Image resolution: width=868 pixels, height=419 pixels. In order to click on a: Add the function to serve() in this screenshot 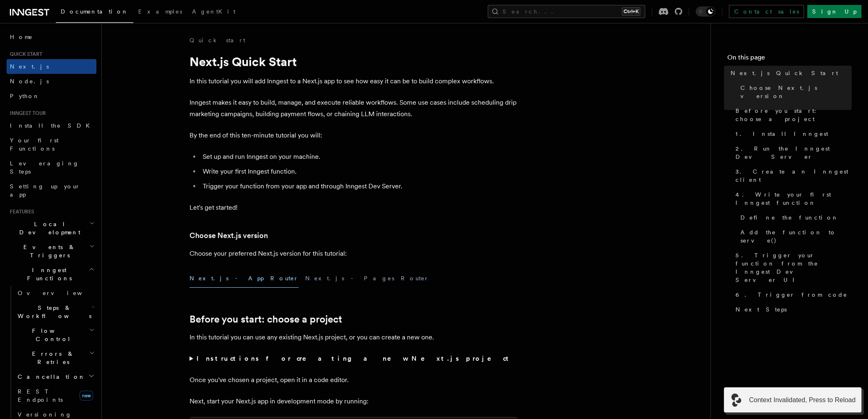, I will do `click(794, 236)`.